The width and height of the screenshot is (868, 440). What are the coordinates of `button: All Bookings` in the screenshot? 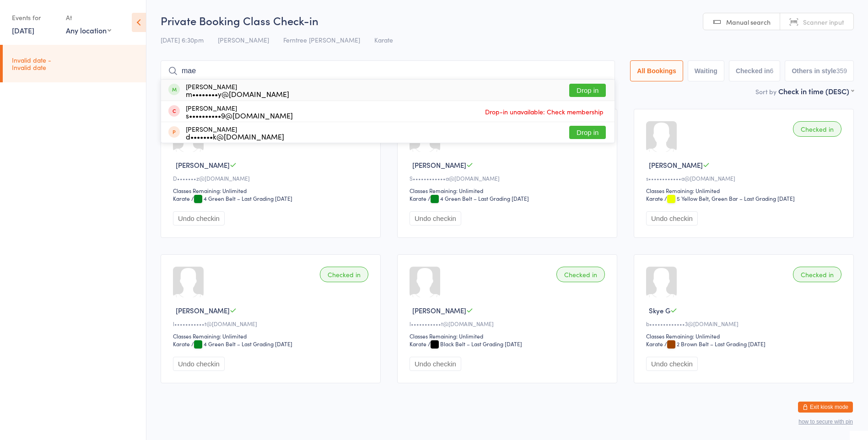 It's located at (657, 71).